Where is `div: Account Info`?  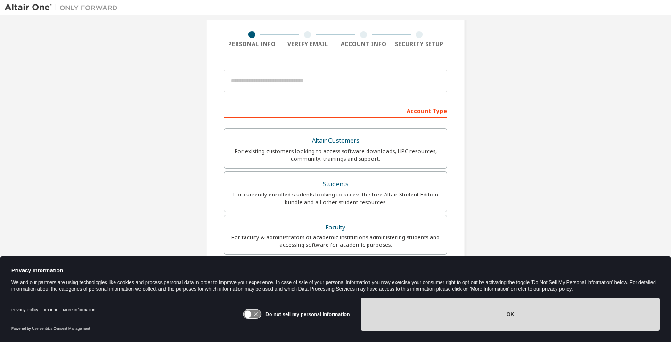 div: Account Info is located at coordinates (363, 44).